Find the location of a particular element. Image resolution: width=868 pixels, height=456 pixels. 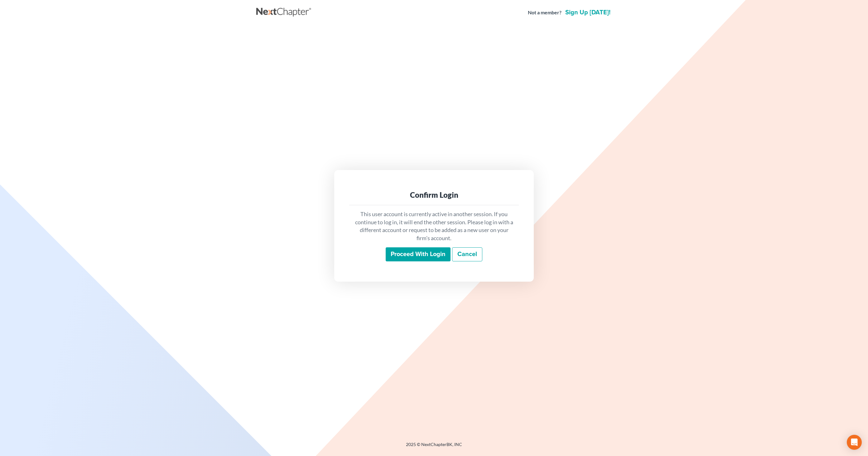

a: Cancel is located at coordinates (468, 255).